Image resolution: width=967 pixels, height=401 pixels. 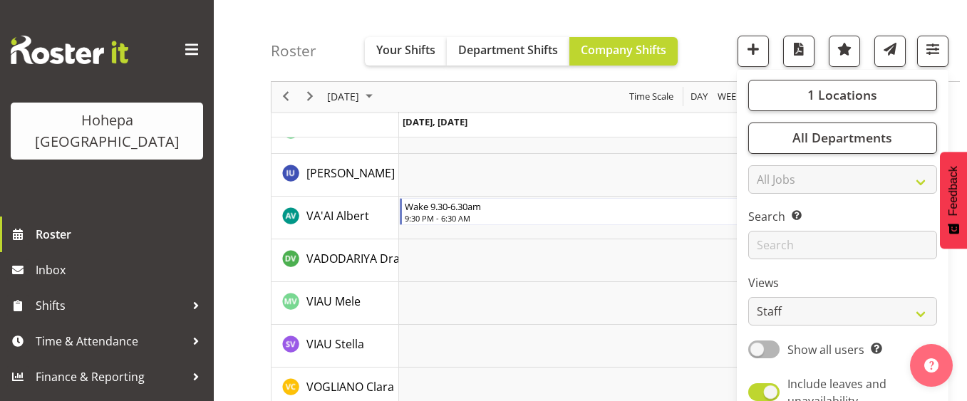 I want to click on img: help-xxl-2.png, so click(x=931, y=365).